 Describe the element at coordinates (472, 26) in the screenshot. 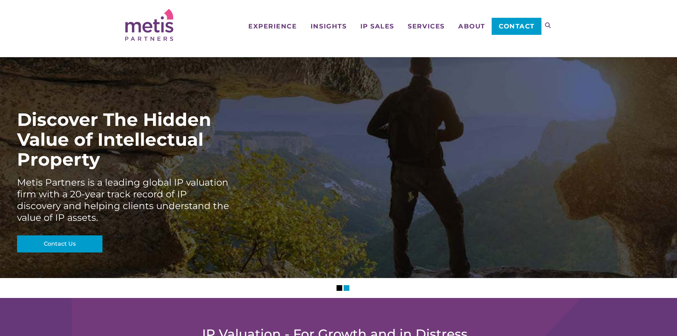

I see `span: About` at that location.